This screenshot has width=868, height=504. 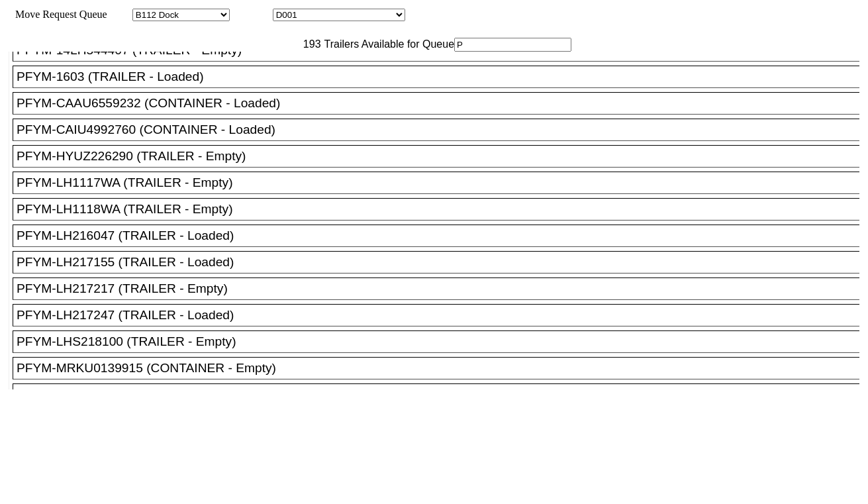 I want to click on span: Location, so click(x=251, y=14).